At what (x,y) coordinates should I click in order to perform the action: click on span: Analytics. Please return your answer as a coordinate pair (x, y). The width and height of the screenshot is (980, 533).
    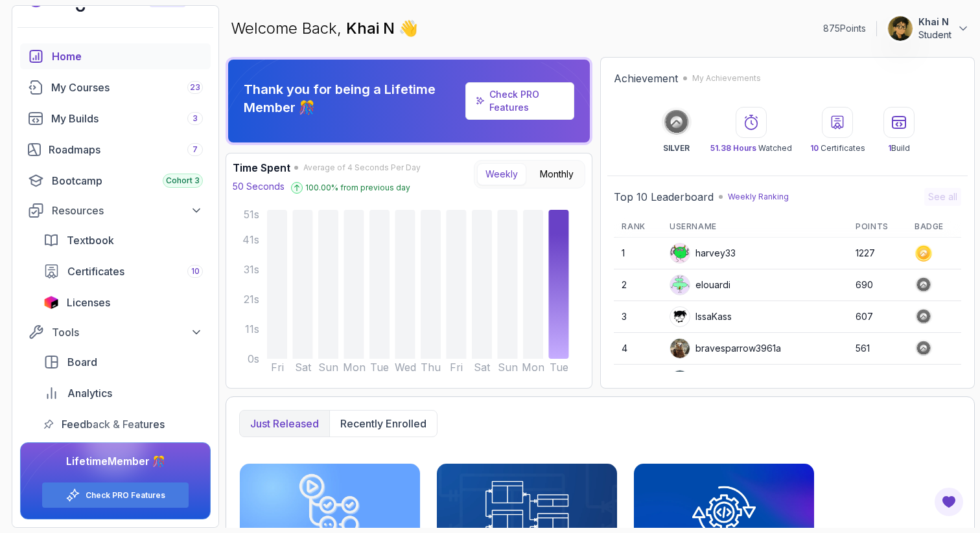
    Looking at the image, I should click on (89, 393).